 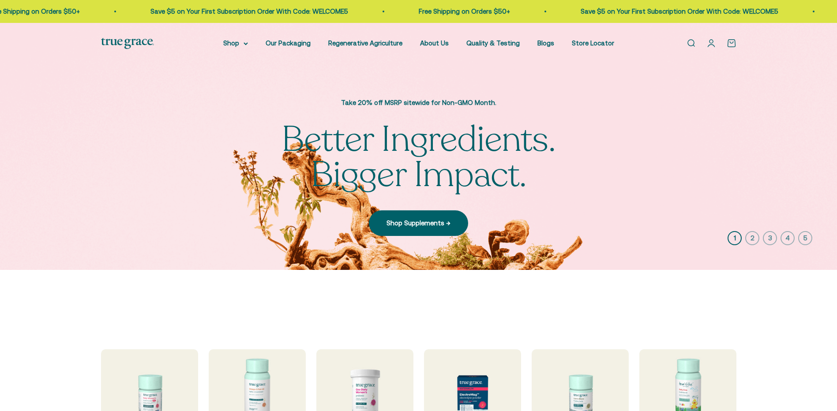 I want to click on a: Quality & Testing, so click(x=493, y=43).